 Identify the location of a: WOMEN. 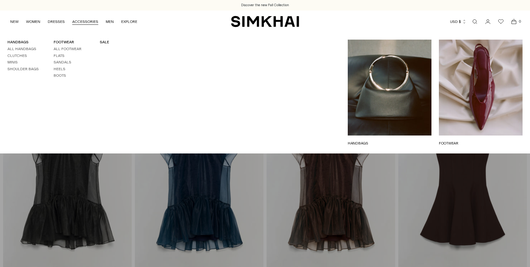
(33, 22).